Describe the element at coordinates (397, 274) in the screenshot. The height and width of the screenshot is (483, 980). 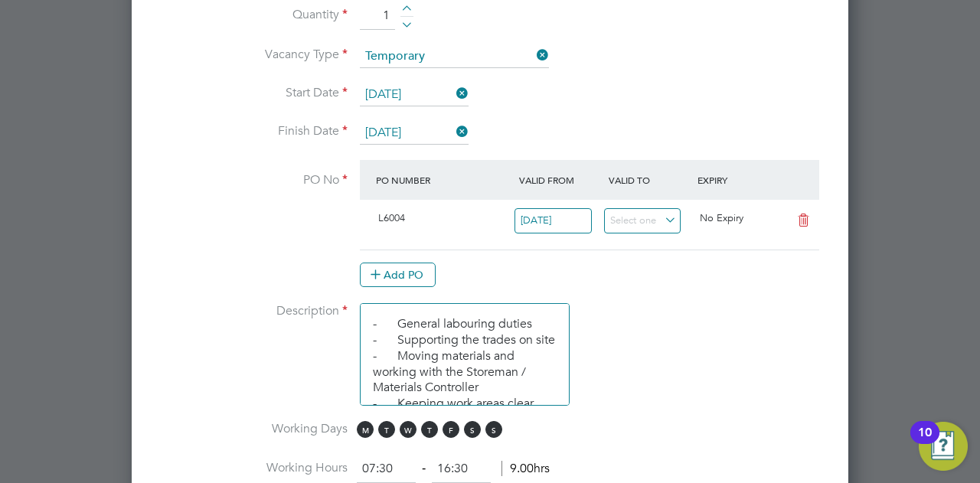
I see `button: Add PO` at that location.